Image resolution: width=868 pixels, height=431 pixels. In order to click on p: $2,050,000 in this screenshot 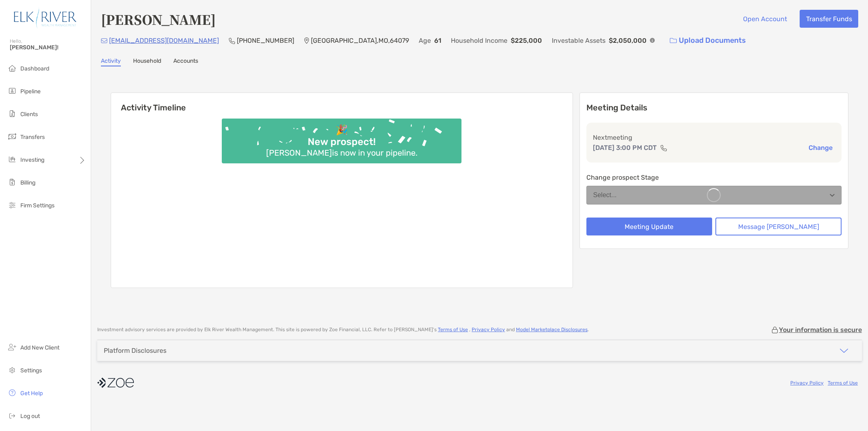, I will do `click(628, 40)`.